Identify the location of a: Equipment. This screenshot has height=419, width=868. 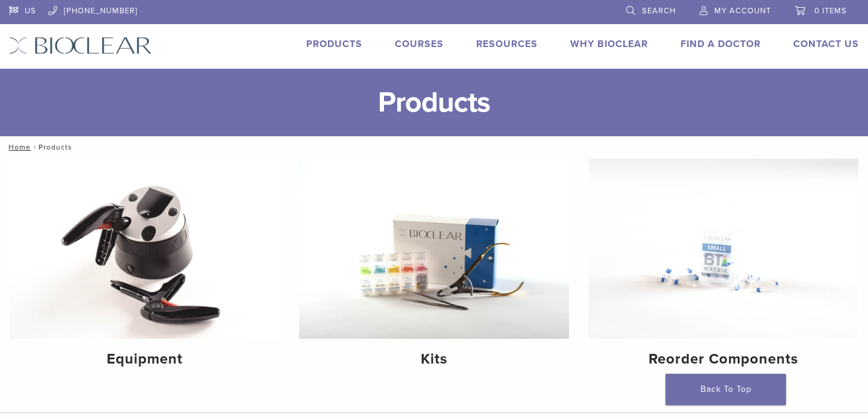
(145, 268).